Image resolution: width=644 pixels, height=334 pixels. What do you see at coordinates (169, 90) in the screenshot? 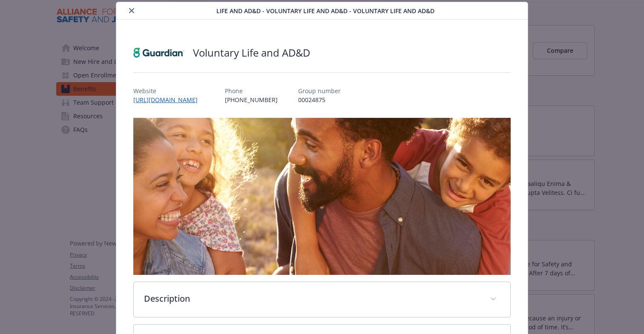
I see `p: Website` at bounding box center [169, 90].